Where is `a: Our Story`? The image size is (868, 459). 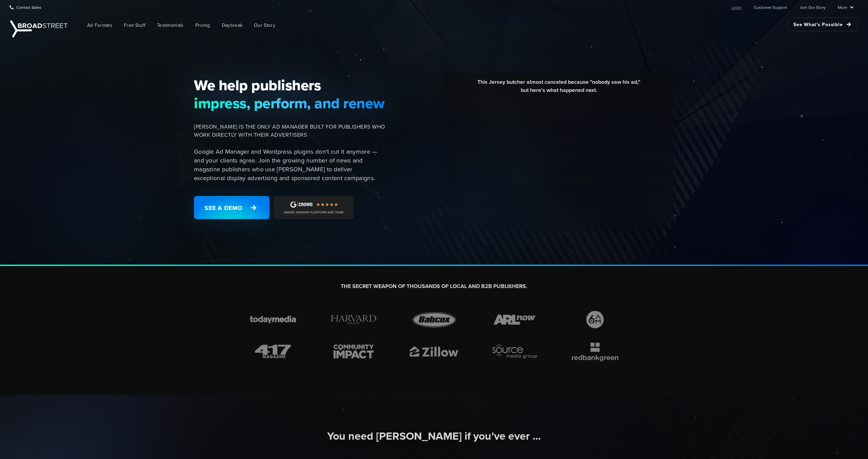 a: Our Story is located at coordinates (264, 25).